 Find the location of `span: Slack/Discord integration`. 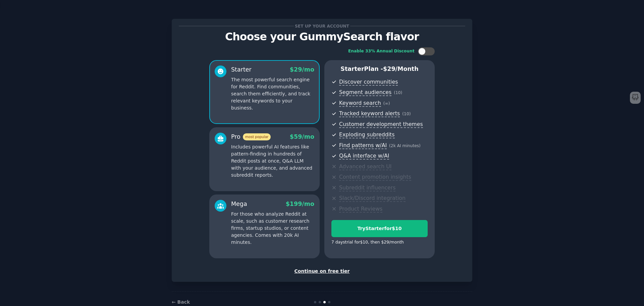

span: Slack/Discord integration is located at coordinates (373, 198).